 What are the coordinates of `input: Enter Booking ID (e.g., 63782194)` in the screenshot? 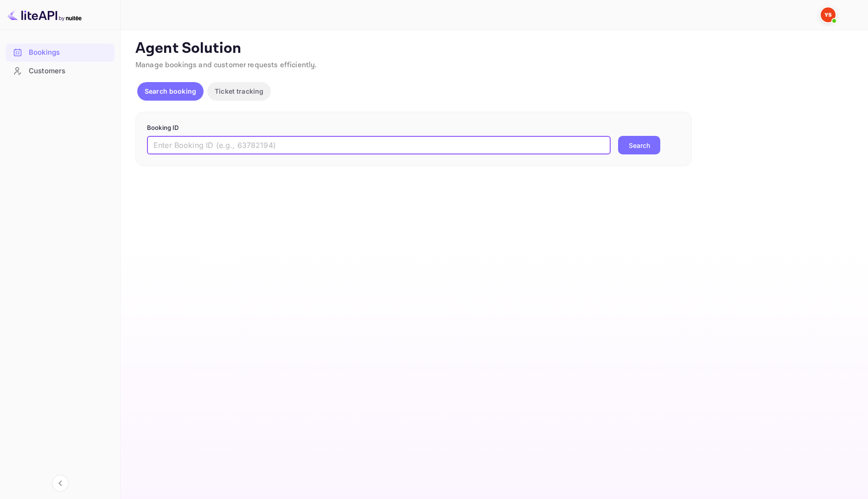 It's located at (379, 145).